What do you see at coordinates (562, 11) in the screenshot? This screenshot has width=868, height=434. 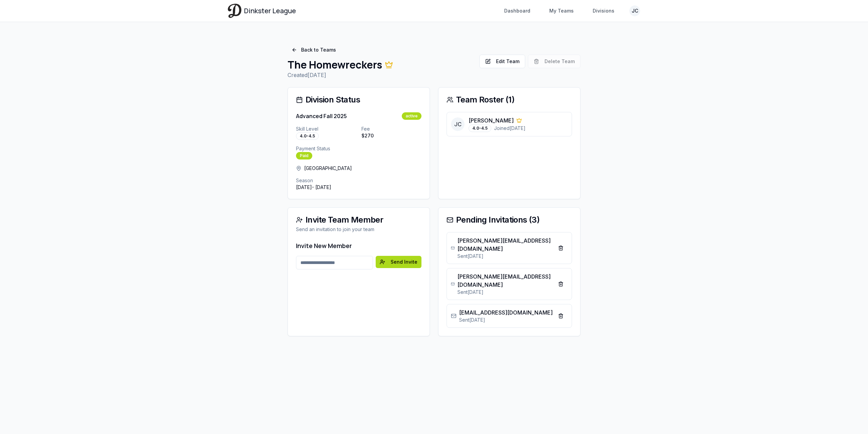 I see `a: My Teams` at bounding box center [562, 11].